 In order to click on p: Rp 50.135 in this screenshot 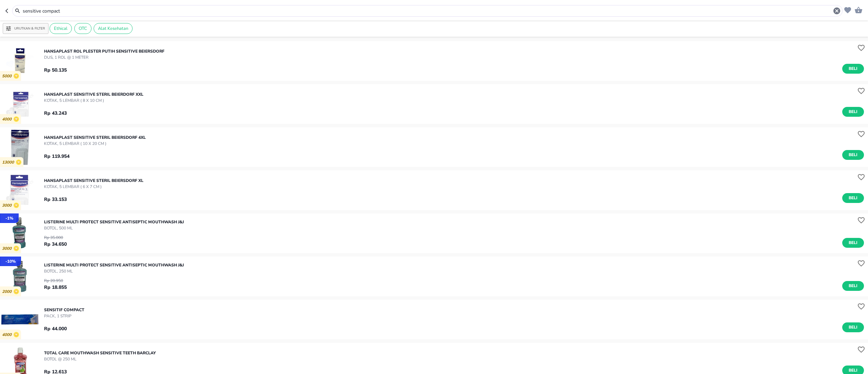, I will do `click(56, 70)`.